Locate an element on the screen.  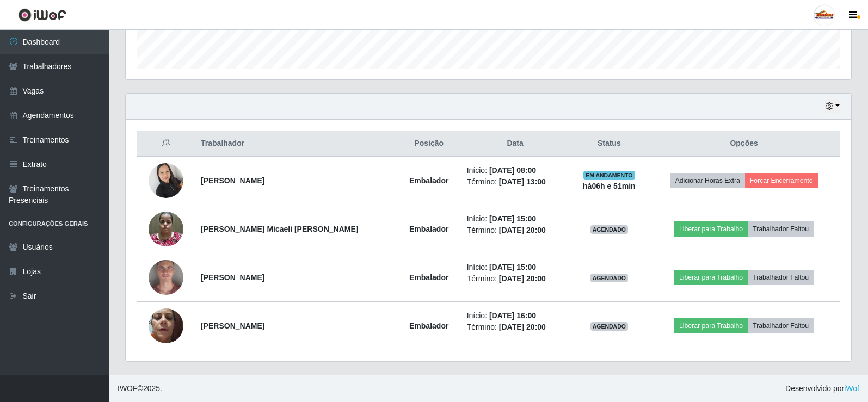
img: 1712714567127.jpeg is located at coordinates (166, 228).